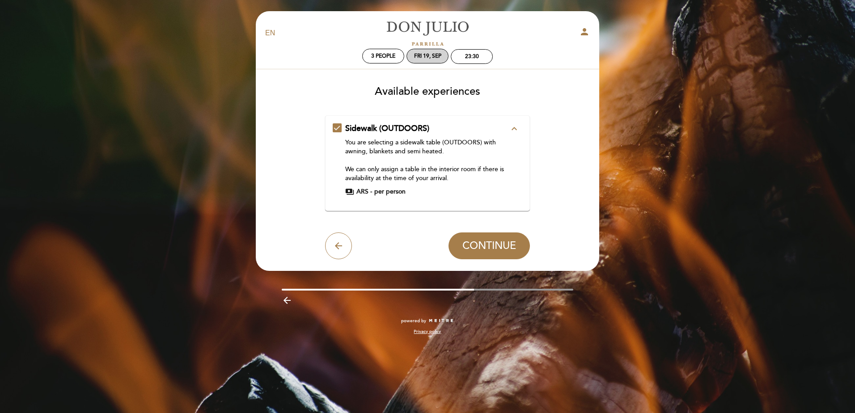  I want to click on div: You are selecting a sidewalk table (OUTDOORS) with awning, blankets and semi heated. We can only ..., so click(427, 161).